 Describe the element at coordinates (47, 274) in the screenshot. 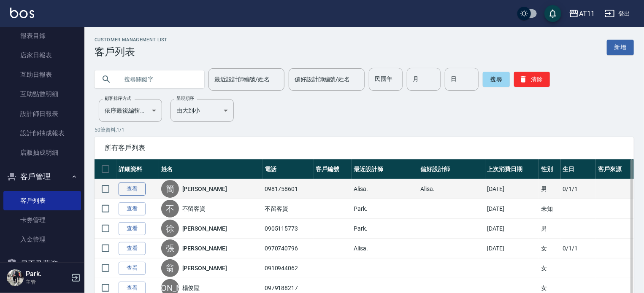

I see `h5: Park.` at that location.